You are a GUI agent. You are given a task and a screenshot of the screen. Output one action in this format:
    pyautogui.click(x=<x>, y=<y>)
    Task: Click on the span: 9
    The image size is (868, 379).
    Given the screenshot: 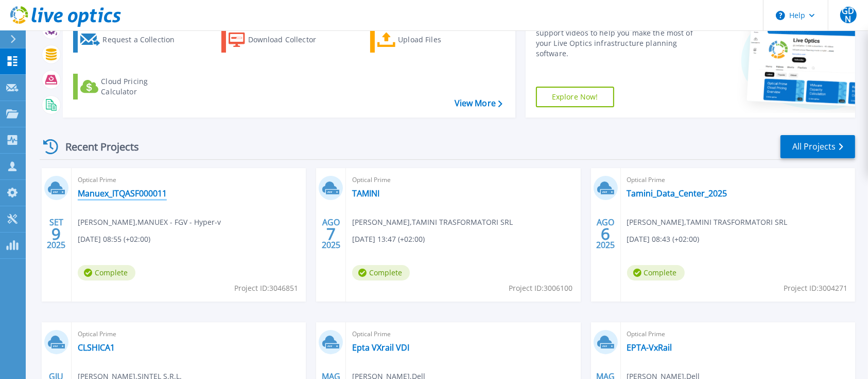 What is the action you would take?
    pyautogui.click(x=56, y=234)
    